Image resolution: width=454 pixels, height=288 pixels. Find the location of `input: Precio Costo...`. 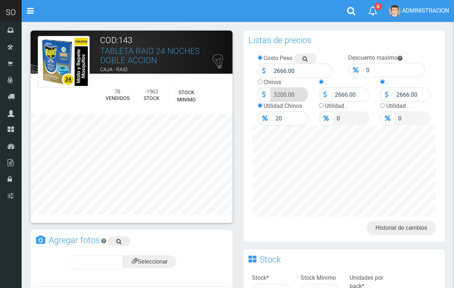

input: Precio Costo... is located at coordinates (301, 71).